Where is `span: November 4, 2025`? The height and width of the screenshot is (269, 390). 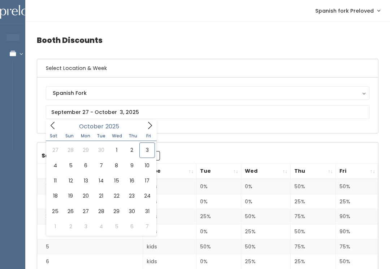
span: November 4, 2025 is located at coordinates (101, 227).